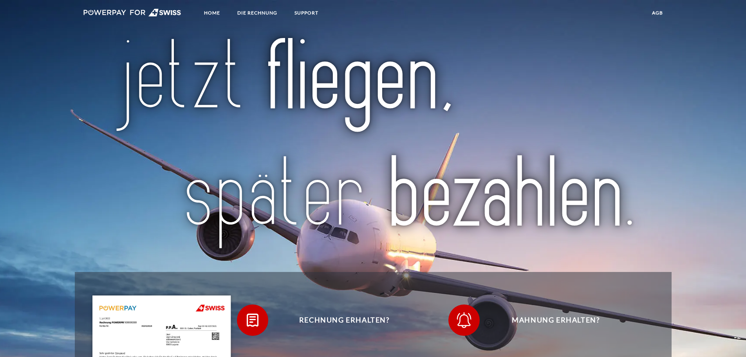 This screenshot has width=746, height=357. Describe the element at coordinates (373, 144) in the screenshot. I see `img: title-swiss_de.svg` at that location.